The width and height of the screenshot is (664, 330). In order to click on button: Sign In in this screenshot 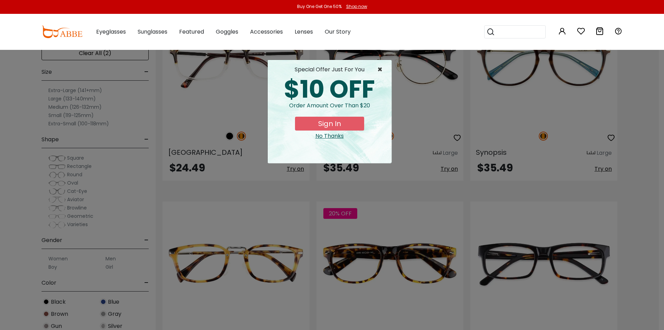, I will do `click(330, 123)`.